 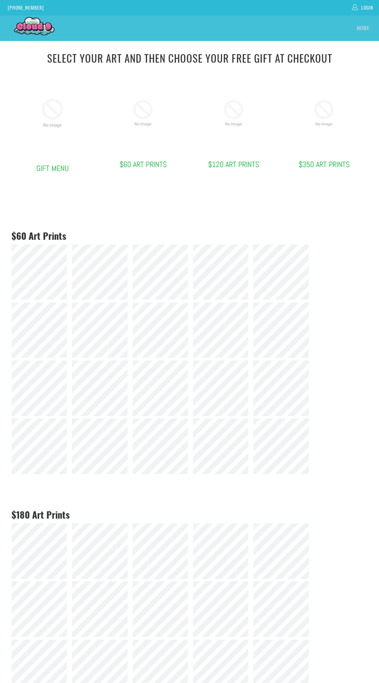 I want to click on a: Home, so click(x=363, y=28).